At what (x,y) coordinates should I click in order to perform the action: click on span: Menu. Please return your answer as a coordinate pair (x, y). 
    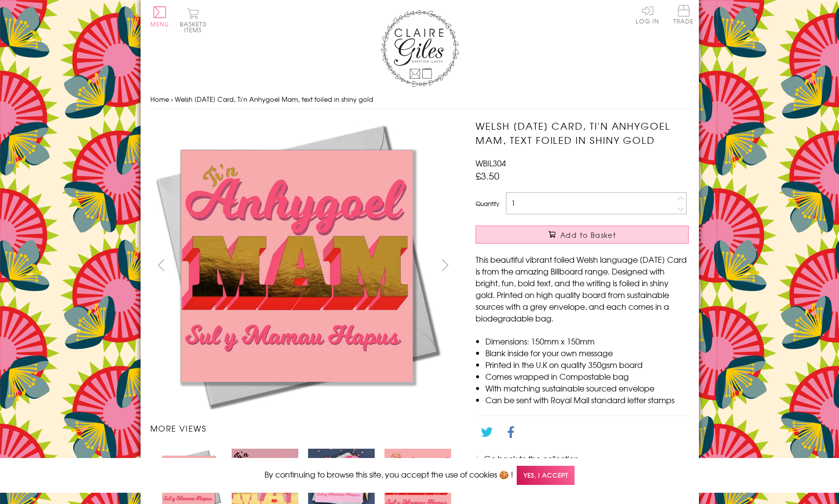
    Looking at the image, I should click on (159, 24).